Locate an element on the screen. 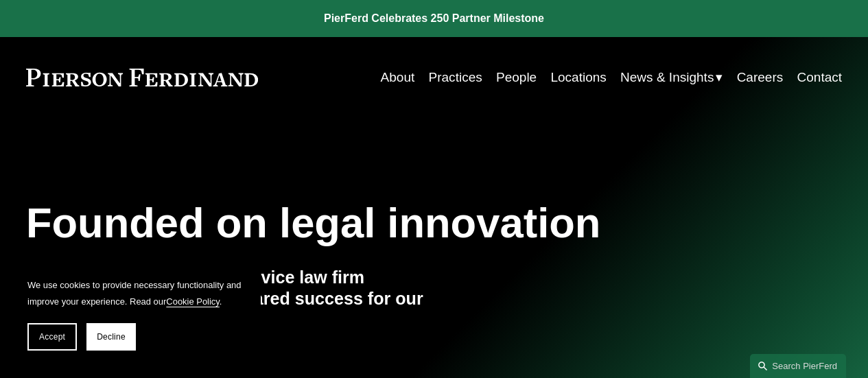 The image size is (868, 378). a: Search this site is located at coordinates (798, 366).